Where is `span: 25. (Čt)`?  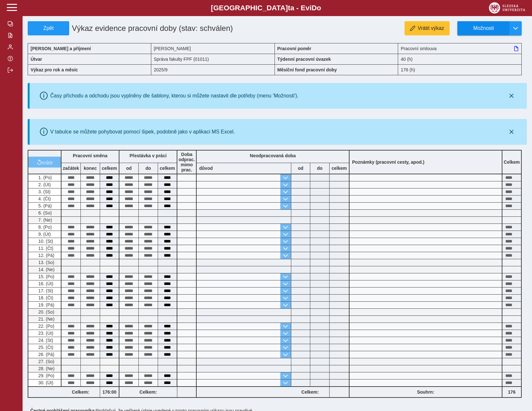
span: 25. (Čt) is located at coordinates (45, 347).